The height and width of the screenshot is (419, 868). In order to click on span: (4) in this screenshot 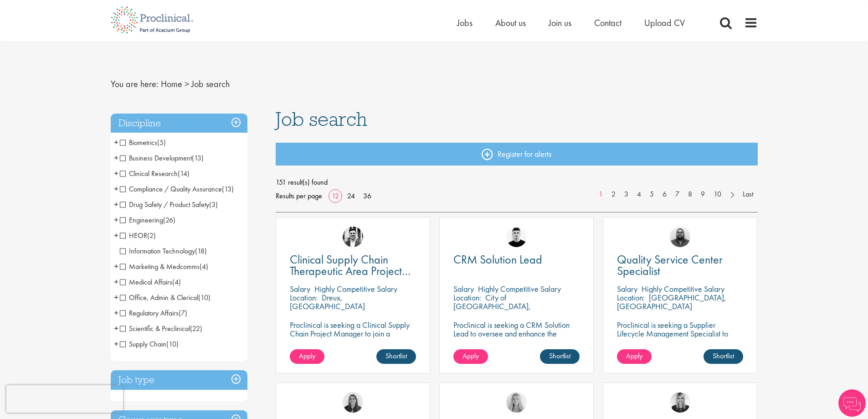, I will do `click(203, 266)`.